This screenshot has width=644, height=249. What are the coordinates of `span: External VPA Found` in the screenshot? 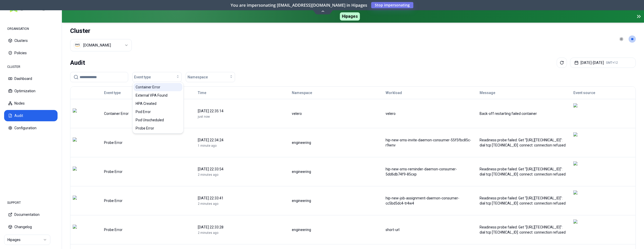 It's located at (152, 95).